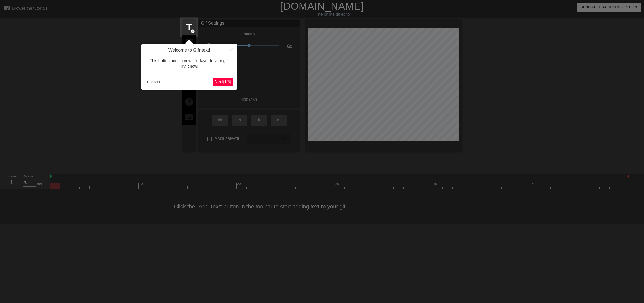 This screenshot has width=644, height=303. What do you see at coordinates (223, 82) in the screenshot?
I see `button: Next` at bounding box center [223, 82].